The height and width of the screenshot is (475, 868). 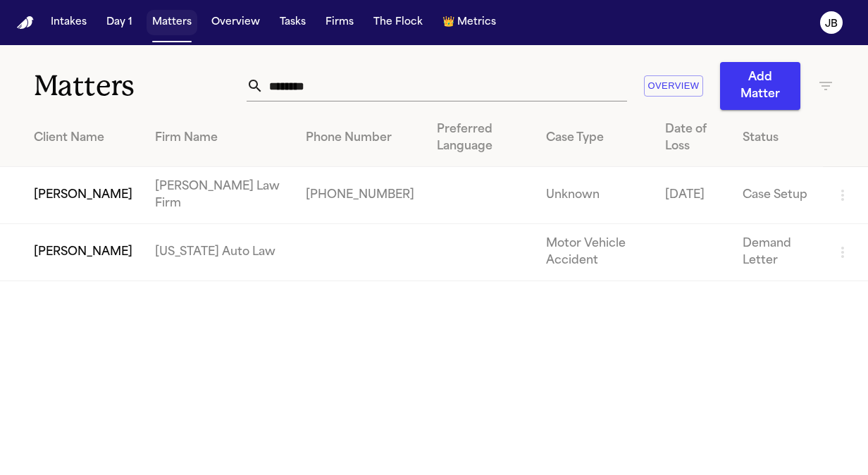 What do you see at coordinates (778, 138) in the screenshot?
I see `div: Status` at bounding box center [778, 138].